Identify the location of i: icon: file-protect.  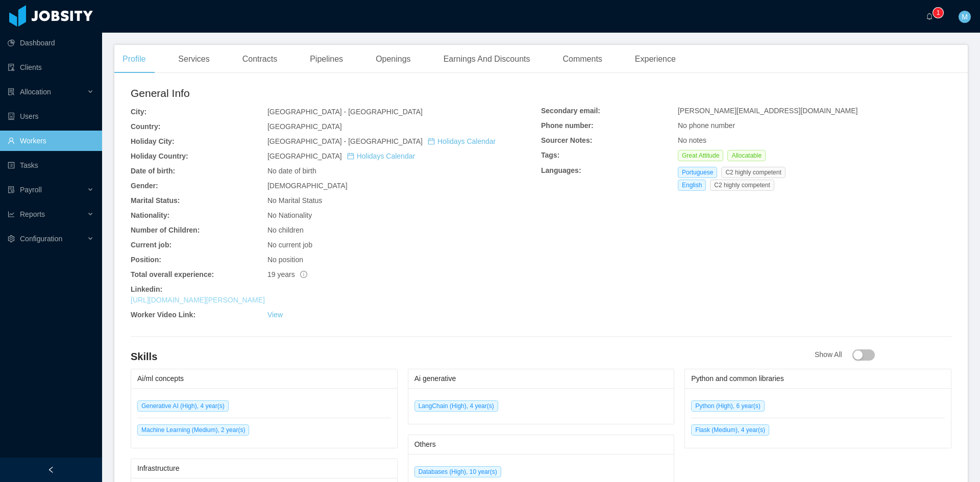
(12, 190).